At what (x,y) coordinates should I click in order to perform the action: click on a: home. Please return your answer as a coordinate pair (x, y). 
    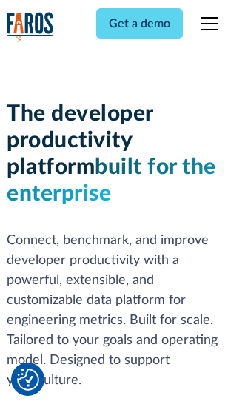
    Looking at the image, I should click on (30, 27).